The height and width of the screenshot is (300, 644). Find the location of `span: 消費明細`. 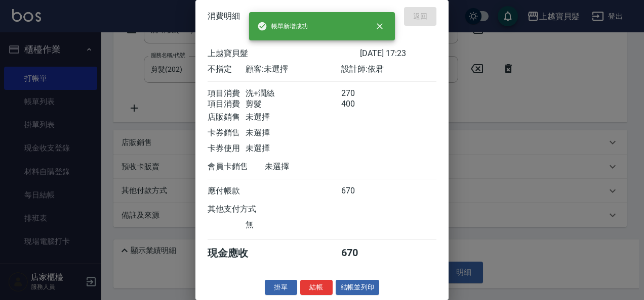

span: 消費明細 is located at coordinates (224, 16).